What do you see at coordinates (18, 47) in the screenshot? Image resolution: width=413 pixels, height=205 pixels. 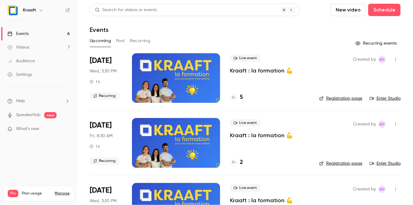 I see `div: Videos` at bounding box center [18, 47].